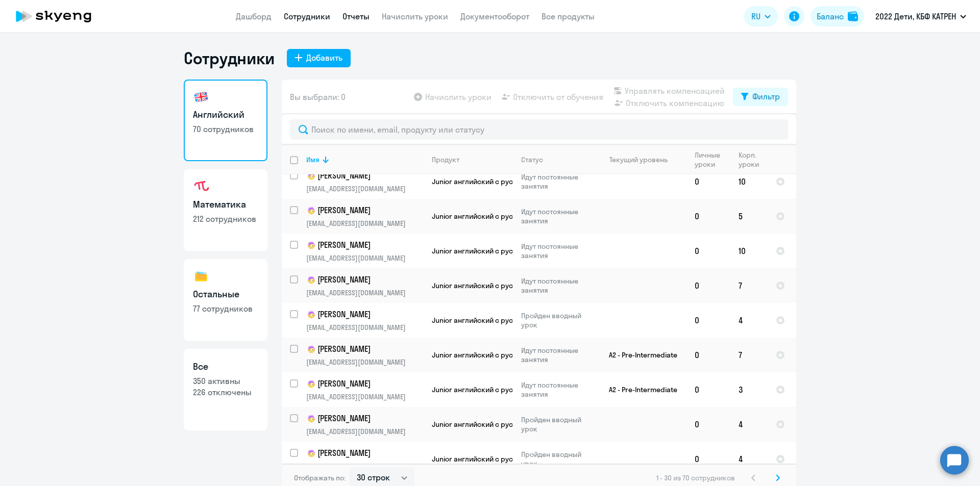 This screenshot has height=486, width=980. What do you see at coordinates (766, 96) in the screenshot?
I see `div: Фильтр` at bounding box center [766, 96].